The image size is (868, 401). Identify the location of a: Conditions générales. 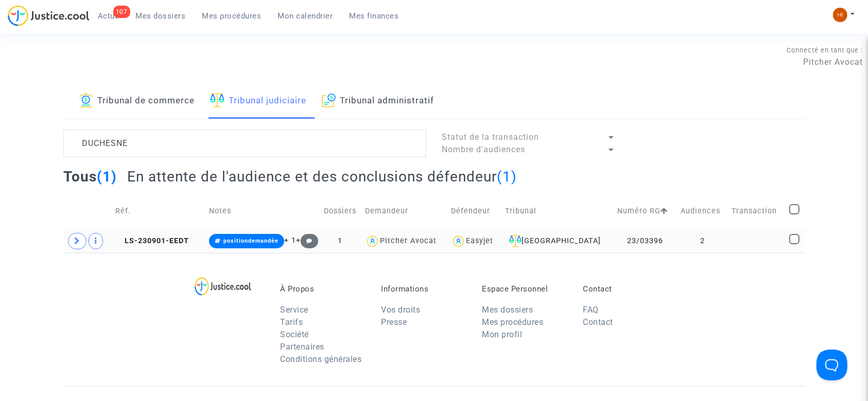
(321, 359).